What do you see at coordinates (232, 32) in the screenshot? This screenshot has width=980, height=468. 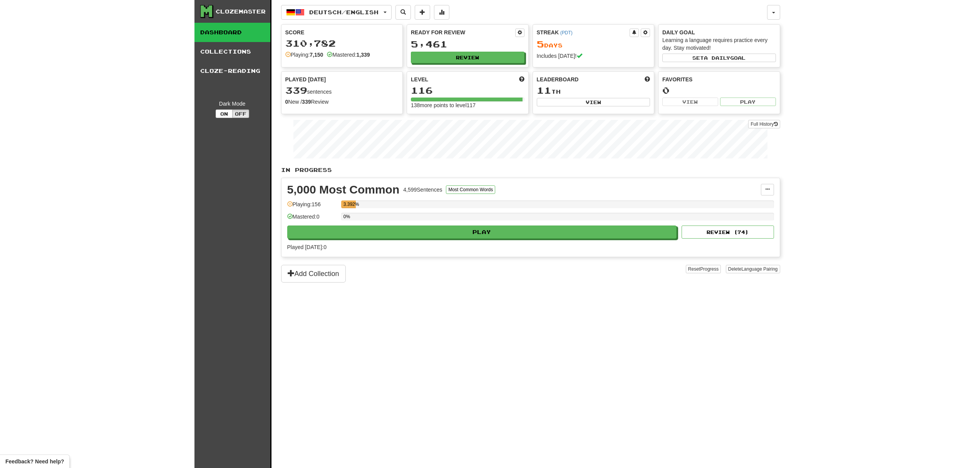 I see `a: Dashboard` at bounding box center [232, 32].